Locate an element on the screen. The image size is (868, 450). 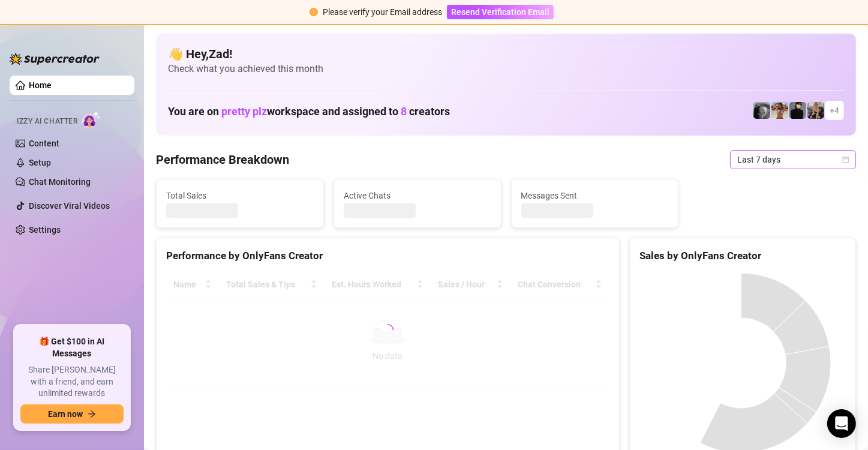
a: Settings is located at coordinates (44, 230).